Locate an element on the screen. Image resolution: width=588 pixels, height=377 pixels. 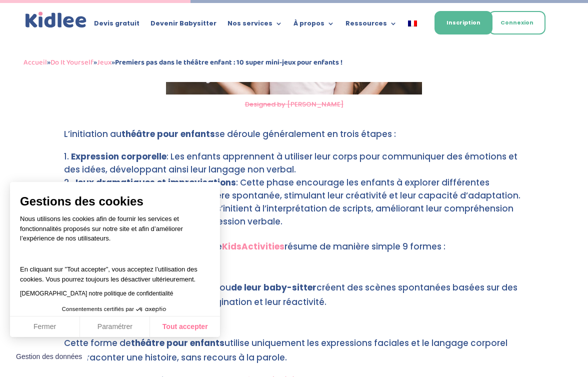
a: Jeux is located at coordinates (104, 62).